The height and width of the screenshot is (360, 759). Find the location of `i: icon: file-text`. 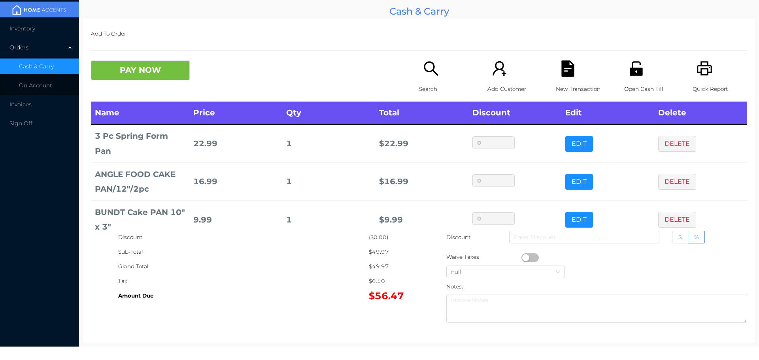

i: icon: file-text is located at coordinates (568, 68).